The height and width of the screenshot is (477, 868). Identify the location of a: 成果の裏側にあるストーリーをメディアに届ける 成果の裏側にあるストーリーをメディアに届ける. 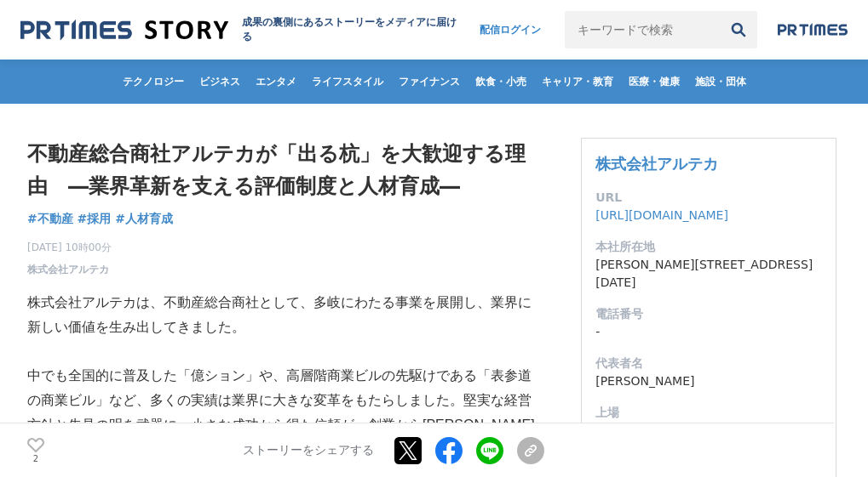
(241, 30).